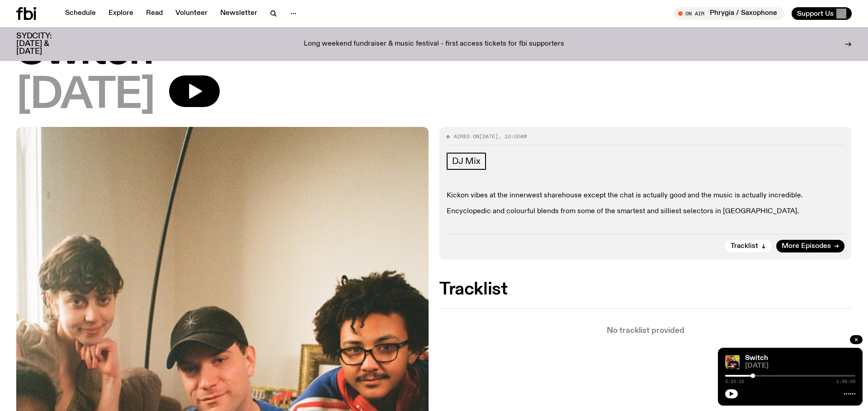 The image size is (868, 411). I want to click on span: 1:59:59, so click(846, 382).